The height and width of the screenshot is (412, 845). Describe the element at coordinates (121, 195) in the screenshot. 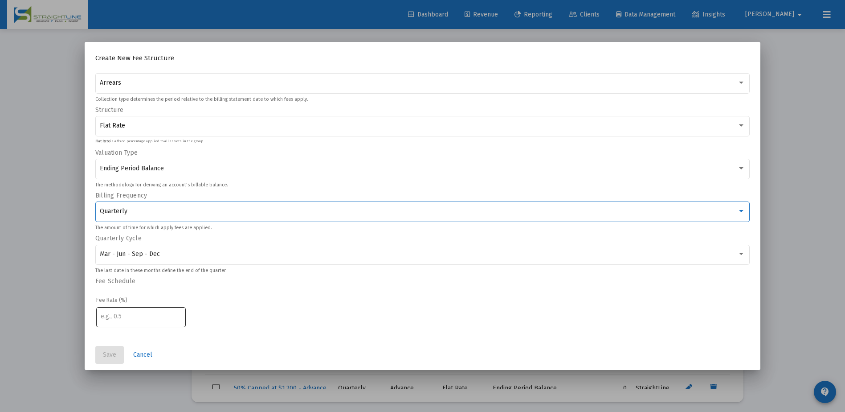

I see `label: Billing Frequency` at that location.